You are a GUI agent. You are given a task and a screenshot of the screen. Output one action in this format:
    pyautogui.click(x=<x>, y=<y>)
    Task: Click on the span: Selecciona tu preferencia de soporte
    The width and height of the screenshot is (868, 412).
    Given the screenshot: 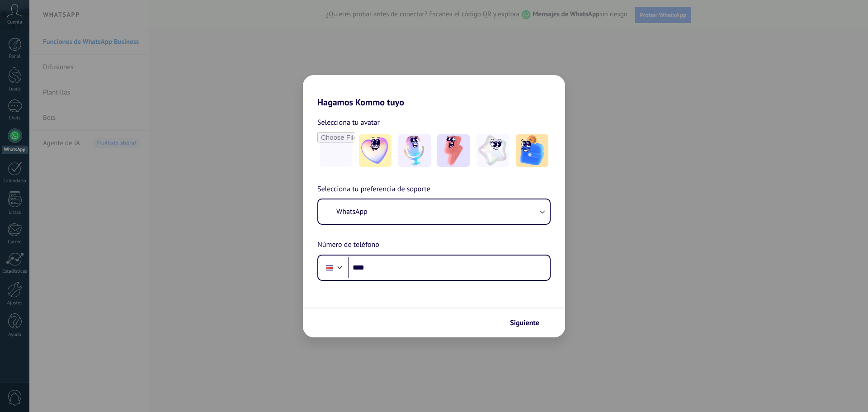 What is the action you would take?
    pyautogui.click(x=374, y=190)
    